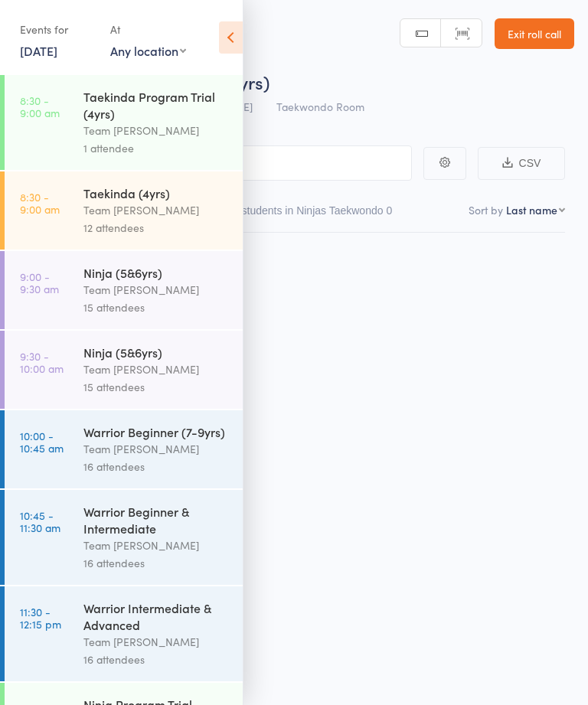 The image size is (588, 705). What do you see at coordinates (390, 211) in the screenshot?
I see `div: 0` at bounding box center [390, 211].